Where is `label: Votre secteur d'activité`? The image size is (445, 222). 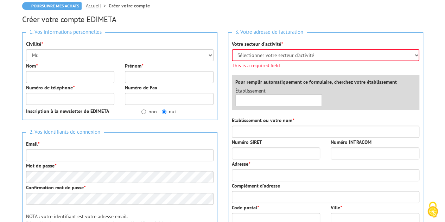 label: Votre secteur d'activité is located at coordinates (257, 44).